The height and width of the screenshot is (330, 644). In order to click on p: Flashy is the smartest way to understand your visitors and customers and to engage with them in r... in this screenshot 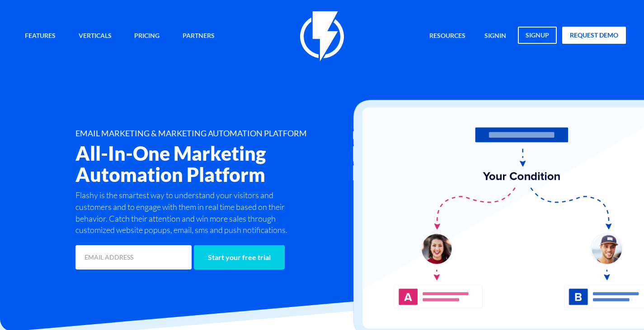, I will do `click(182, 213)`.